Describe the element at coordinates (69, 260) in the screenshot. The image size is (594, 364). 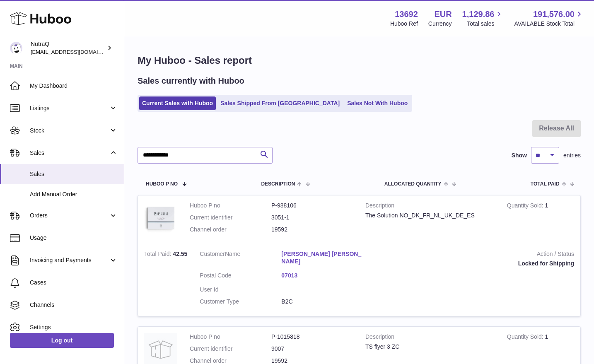
I see `span: Invoicing and Payments` at that location.